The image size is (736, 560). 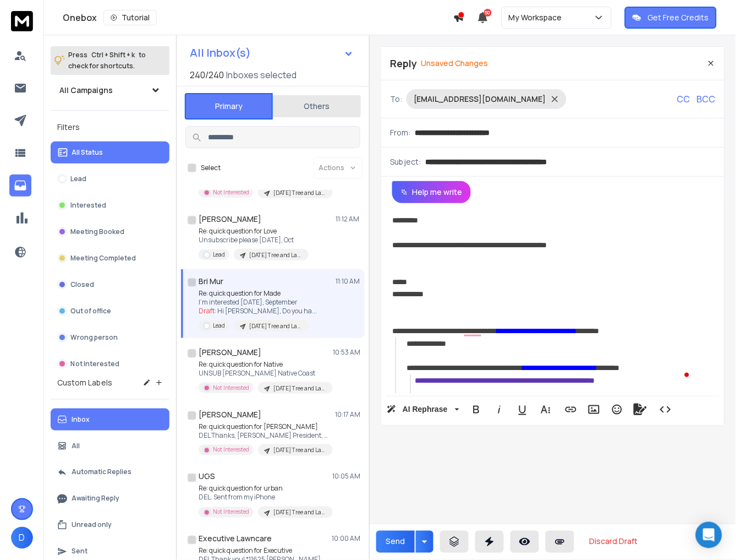 What do you see at coordinates (348, 281) in the screenshot?
I see `p: 11:10 AM` at bounding box center [348, 281].